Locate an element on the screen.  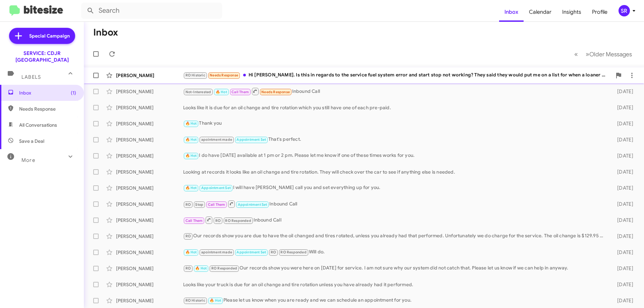
a: Special Campaign is located at coordinates (42, 36).